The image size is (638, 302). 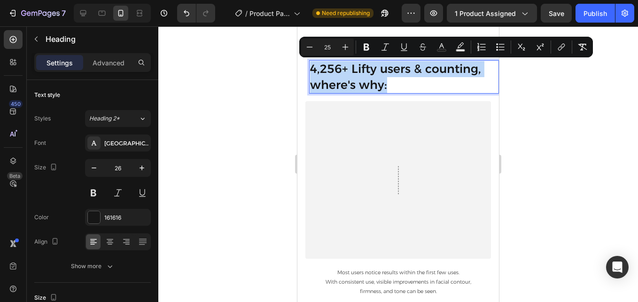 I want to click on img: gempages_549902261988361413-0af3d61a-feb8-427b-9e8d-30230545c092.png, so click(x=49, y=23).